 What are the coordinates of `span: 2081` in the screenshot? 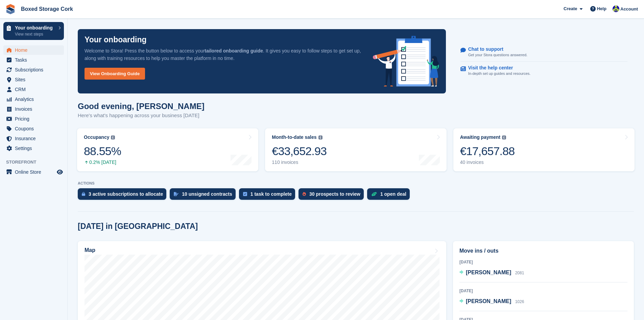 It's located at (519, 273).